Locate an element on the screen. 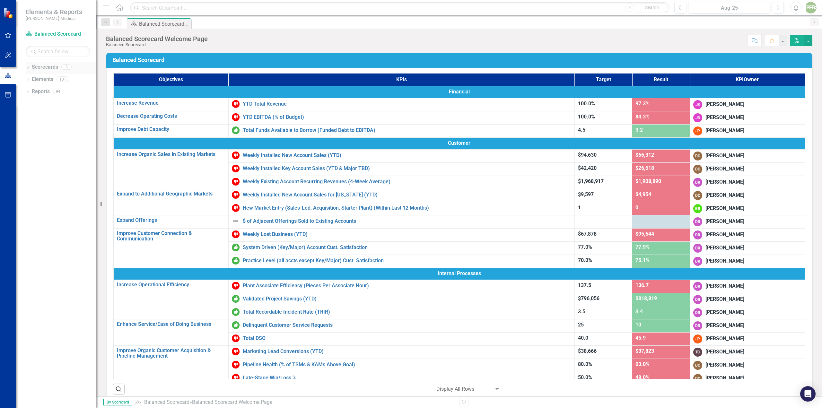 Image resolution: width=822 pixels, height=408 pixels. span: 77.0% is located at coordinates (585, 247).